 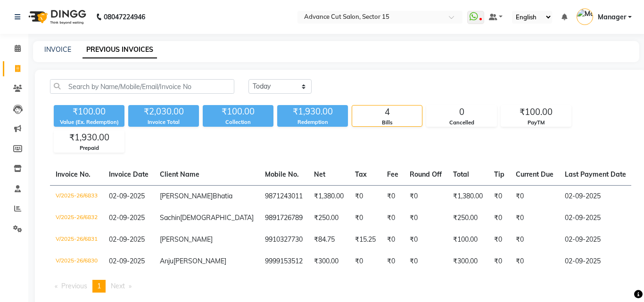 What do you see at coordinates (89, 148) in the screenshot?
I see `div: Prepaid` at bounding box center [89, 148].